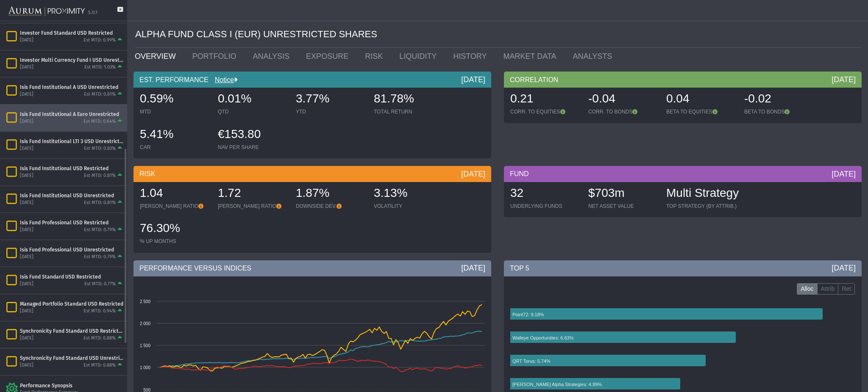 The image size is (868, 392). What do you see at coordinates (72, 87) in the screenshot?
I see `div: Isis Fund Institutional A USD Unrestricted` at bounding box center [72, 87].